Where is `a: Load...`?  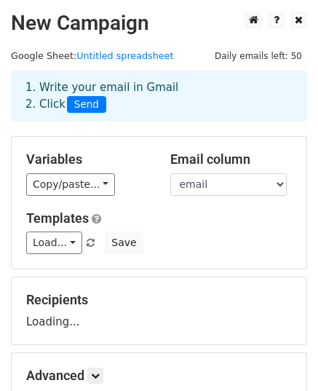 a: Load... is located at coordinates (54, 242).